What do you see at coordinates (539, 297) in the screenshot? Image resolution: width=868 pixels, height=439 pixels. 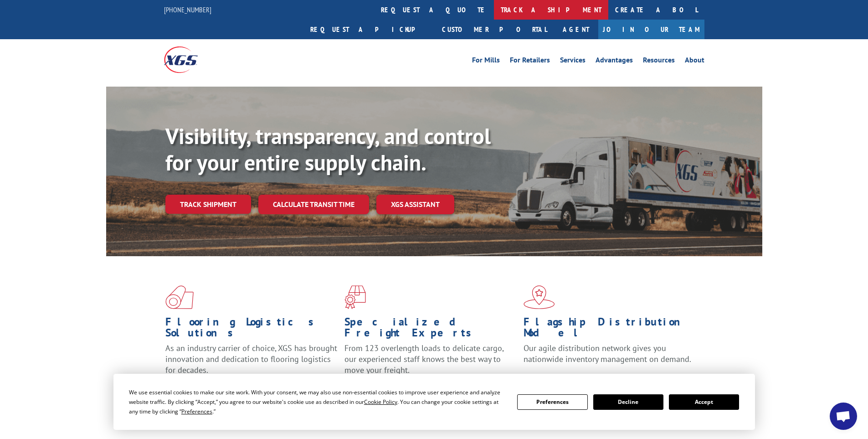 I see `img: xgs-icon-flagship-distribution-model-red` at bounding box center [539, 297].